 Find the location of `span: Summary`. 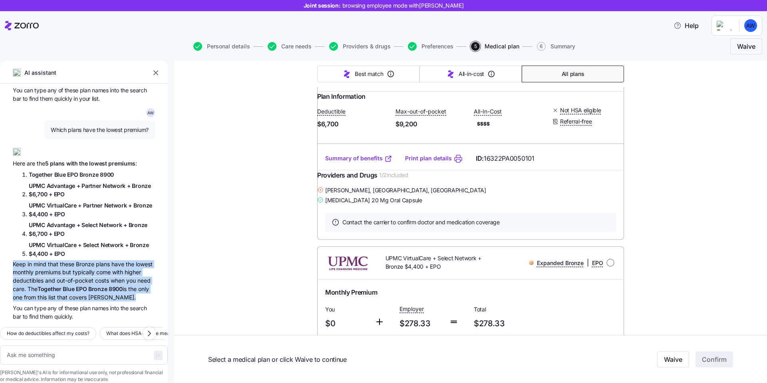

span: Summary is located at coordinates (563, 46).